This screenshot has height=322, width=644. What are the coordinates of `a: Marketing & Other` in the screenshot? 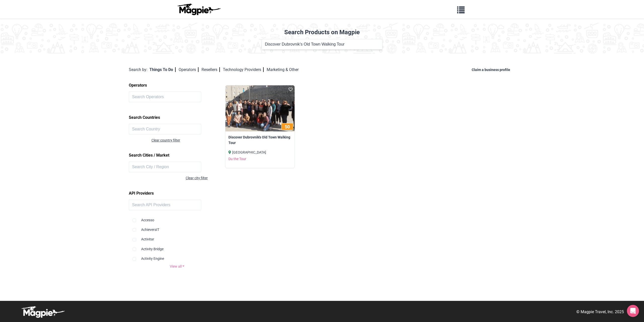 It's located at (283, 69).